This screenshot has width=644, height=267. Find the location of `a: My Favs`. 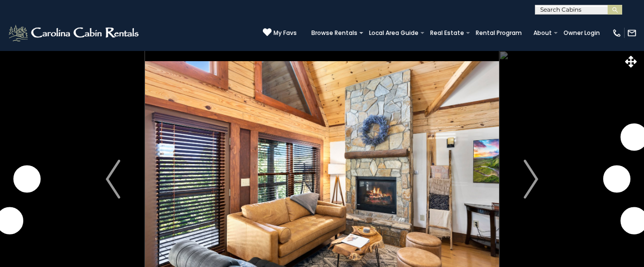

a: My Favs is located at coordinates (280, 33).